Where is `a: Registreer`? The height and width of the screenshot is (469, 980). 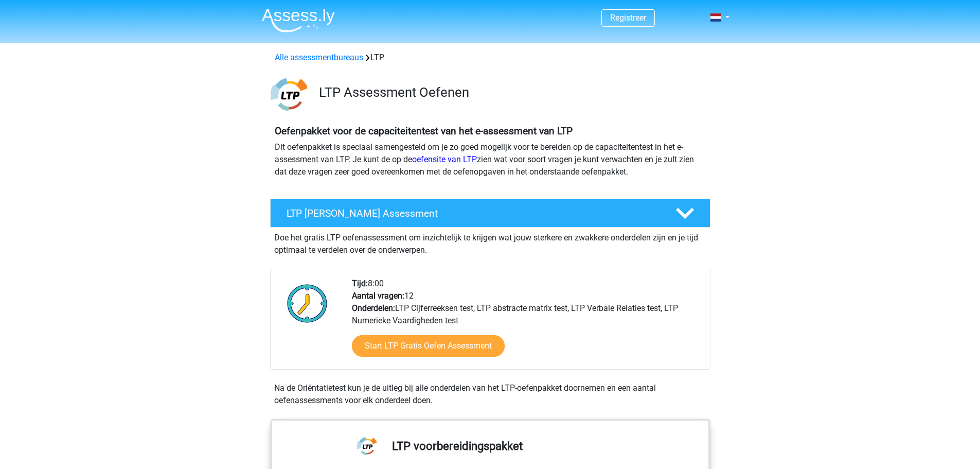
a: Registreer is located at coordinates (628, 17).